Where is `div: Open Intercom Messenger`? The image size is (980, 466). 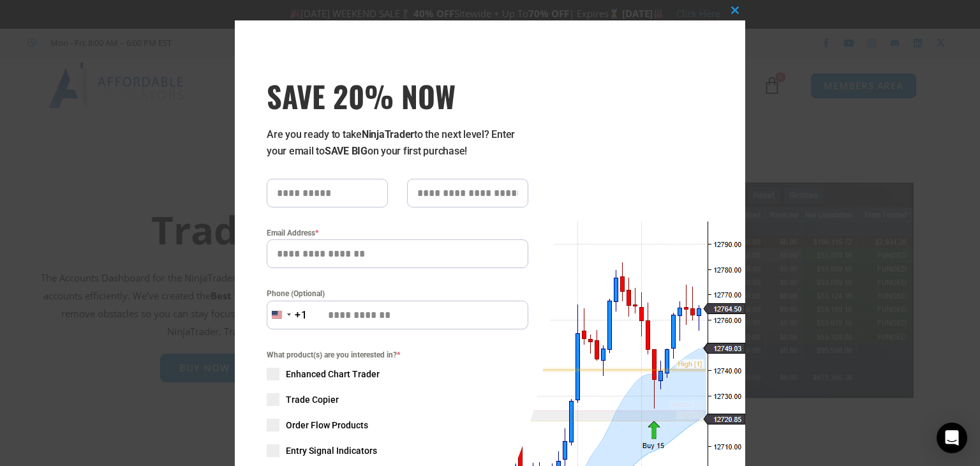 div: Open Intercom Messenger is located at coordinates (952, 438).